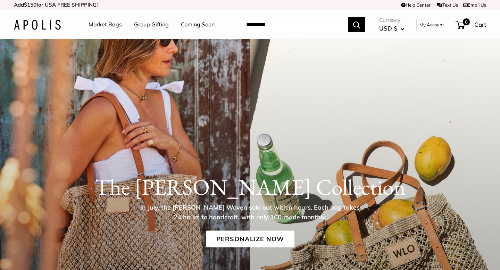 The width and height of the screenshot is (500, 270). Describe the element at coordinates (151, 25) in the screenshot. I see `a: Group Gifting` at that location.